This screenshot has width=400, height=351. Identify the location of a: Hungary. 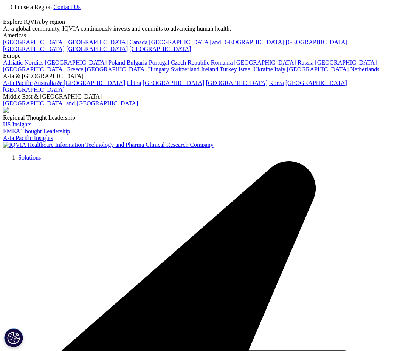
(159, 69).